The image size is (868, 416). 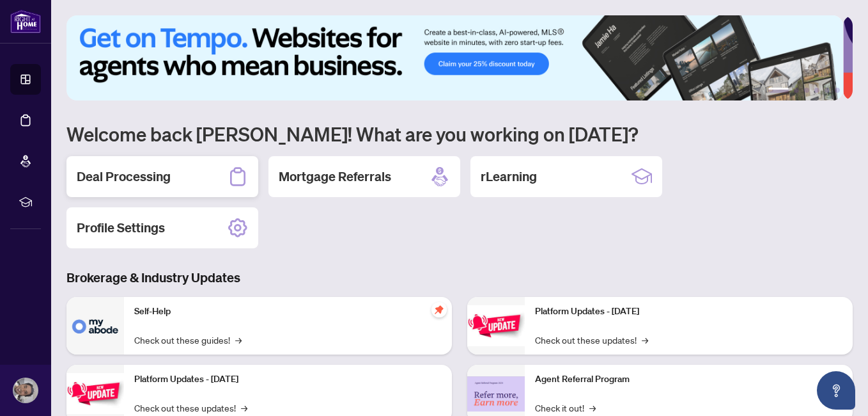 What do you see at coordinates (509, 176) in the screenshot?
I see `h2: rLearning` at bounding box center [509, 176].